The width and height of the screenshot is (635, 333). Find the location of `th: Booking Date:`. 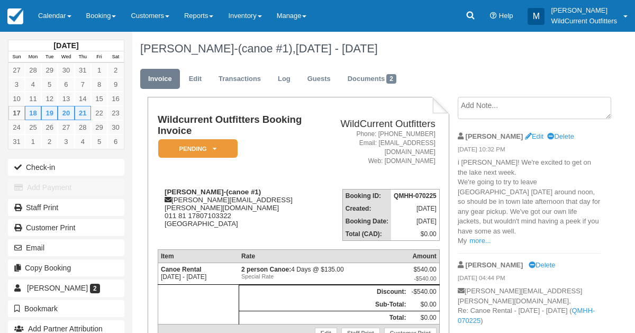

th: Booking Date: is located at coordinates (367, 221).